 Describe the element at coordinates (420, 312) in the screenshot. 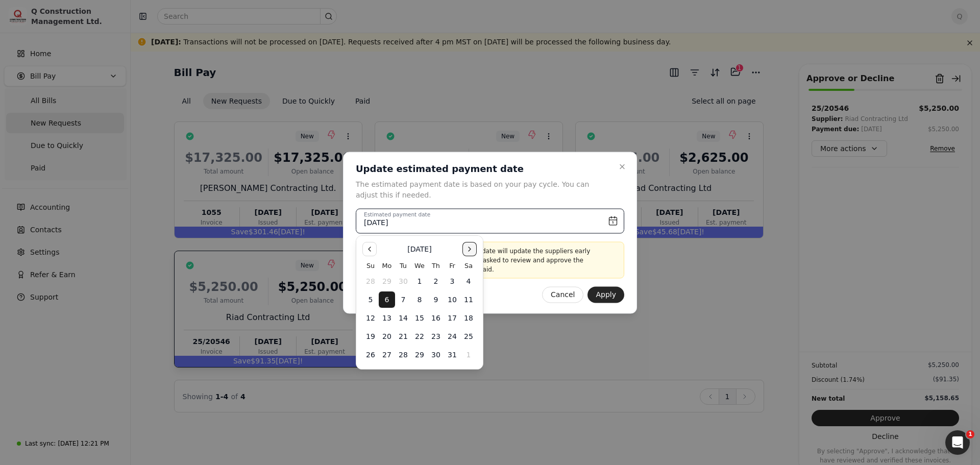

I see `table: October 2025` at that location.